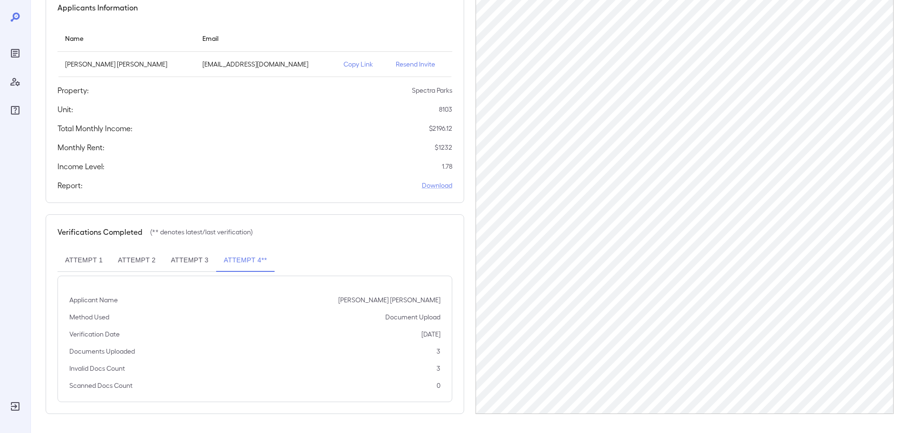 The image size is (905, 433). Describe the element at coordinates (136, 260) in the screenshot. I see `button: Attempt 2` at that location.